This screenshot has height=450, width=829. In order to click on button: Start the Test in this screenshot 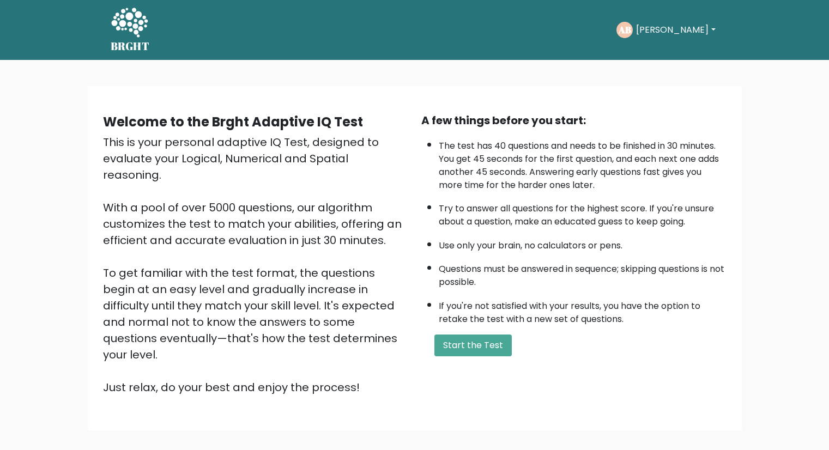, I will do `click(473, 346)`.